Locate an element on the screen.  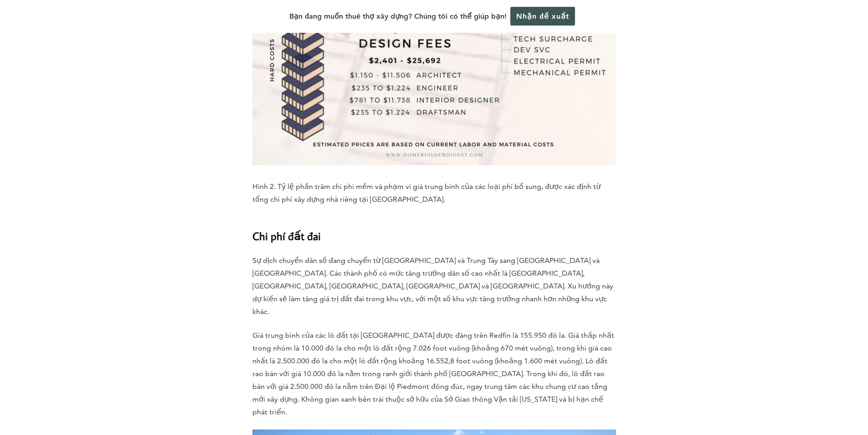
font: Hình 2. Tỷ lệ phần trăm chi phí mềm và phạm vi giá trung bình của các loại phí bổ sung, được xác ... is located at coordinates (426, 192).